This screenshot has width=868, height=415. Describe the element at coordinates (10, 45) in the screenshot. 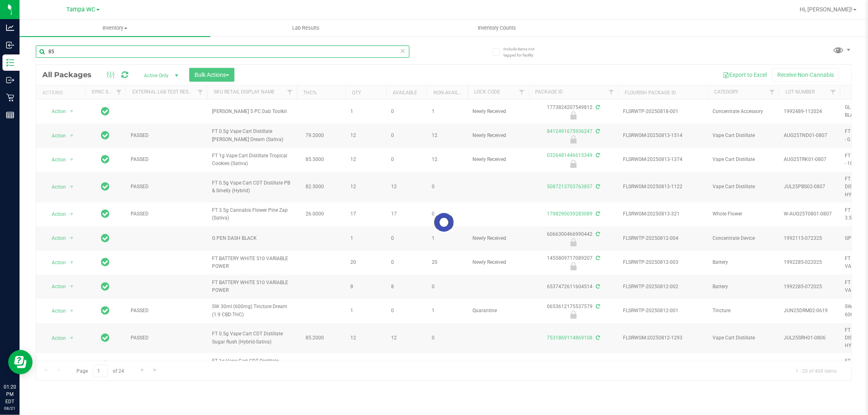

I see `inline-svg: Inbound` at that location.